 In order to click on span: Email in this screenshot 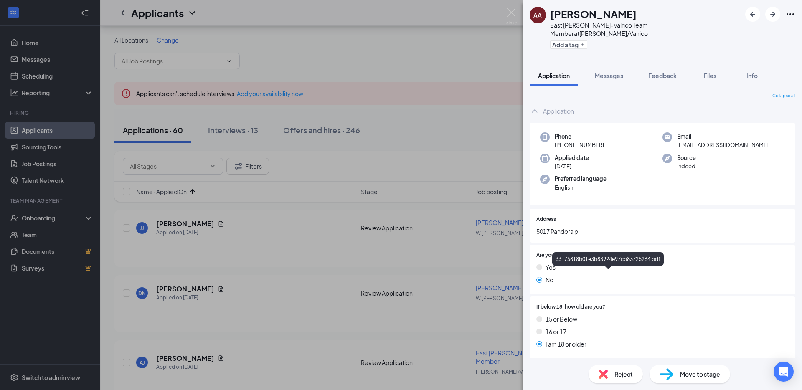, I will do `click(723, 137)`.